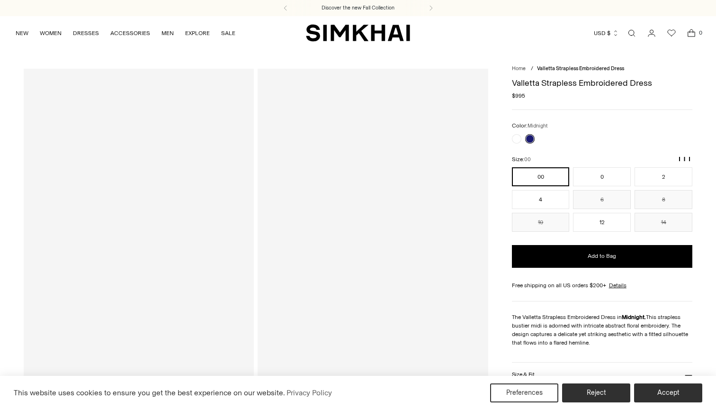  Describe the element at coordinates (652, 33) in the screenshot. I see `a: Go to the account page` at that location.